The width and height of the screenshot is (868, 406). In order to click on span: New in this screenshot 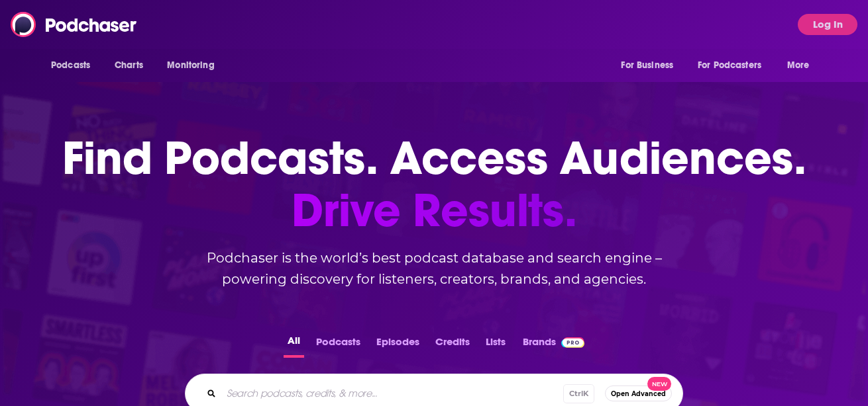, I will do `click(659, 384)`.